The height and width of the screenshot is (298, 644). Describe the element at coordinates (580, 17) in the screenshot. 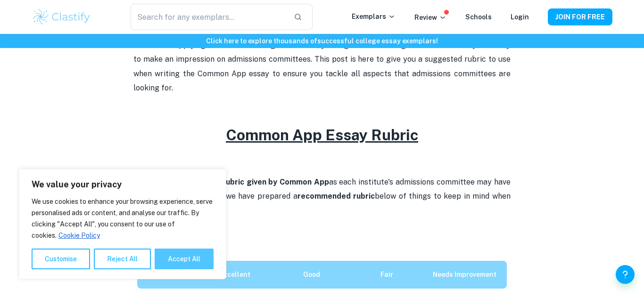

I see `button: JOIN FOR FREE` at that location.